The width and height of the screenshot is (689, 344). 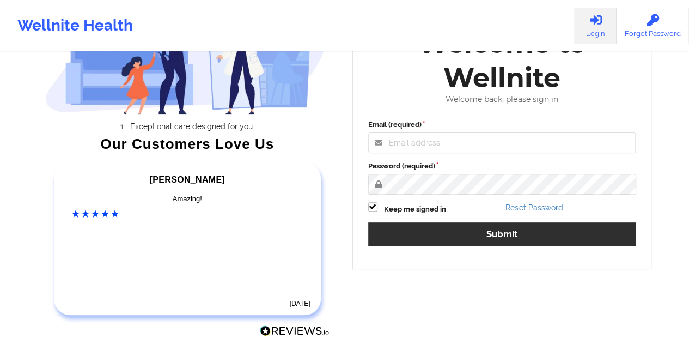 I want to click on li: Exceptional care designed for you., so click(x=192, y=126).